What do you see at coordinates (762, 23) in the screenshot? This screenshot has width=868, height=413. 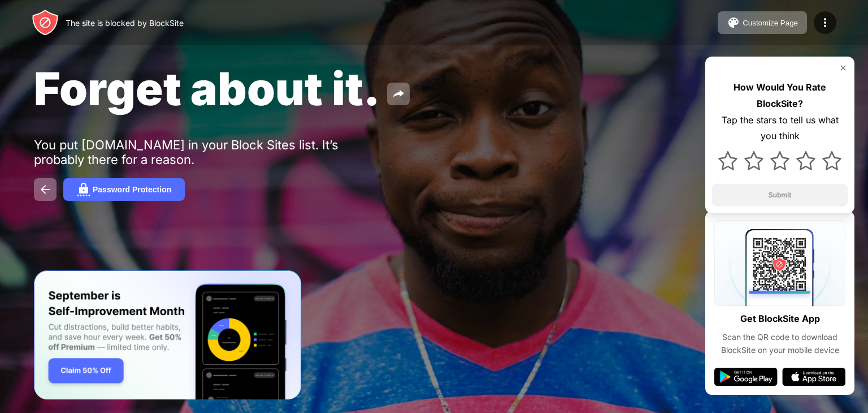 I see `button: Customize Page` at bounding box center [762, 23].